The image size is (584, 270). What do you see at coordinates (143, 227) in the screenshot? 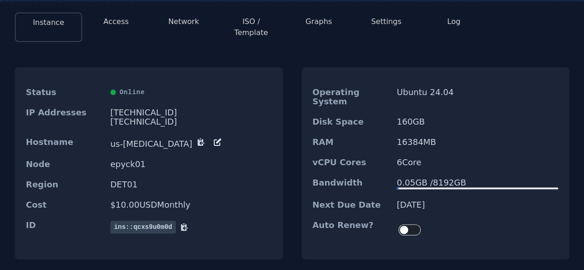
I see `span: ins::qcxs9u0m0d` at bounding box center [143, 227].